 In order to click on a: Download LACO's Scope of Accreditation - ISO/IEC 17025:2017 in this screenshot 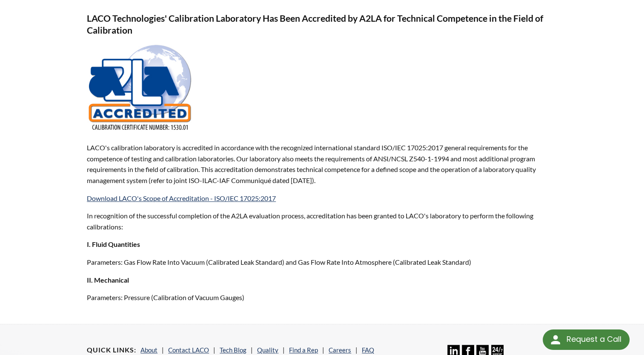, I will do `click(181, 198)`.